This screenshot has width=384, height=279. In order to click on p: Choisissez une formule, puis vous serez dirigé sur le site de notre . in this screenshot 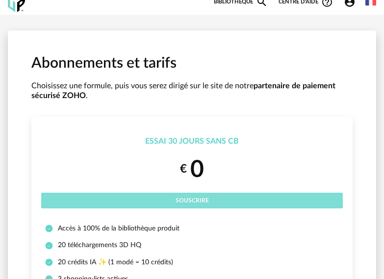, I will do `click(192, 91)`.